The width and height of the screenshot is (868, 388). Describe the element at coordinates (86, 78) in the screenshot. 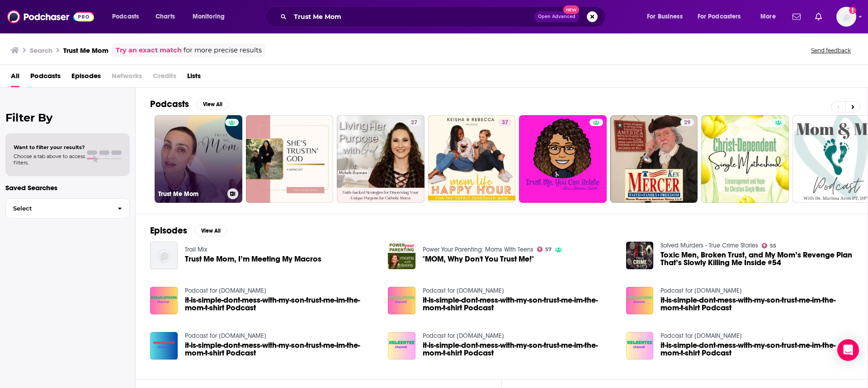

I see `a: Episodes` at that location.